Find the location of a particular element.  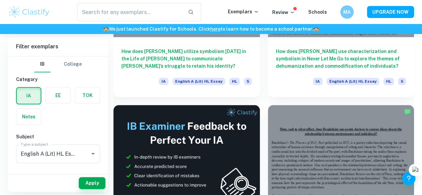

a: here is located at coordinates (215, 29).